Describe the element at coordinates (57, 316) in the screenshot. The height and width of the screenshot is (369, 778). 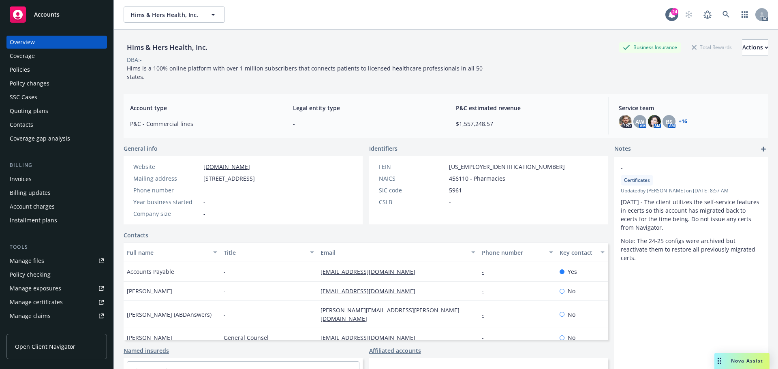
I see `a: Manage claims` at that location.